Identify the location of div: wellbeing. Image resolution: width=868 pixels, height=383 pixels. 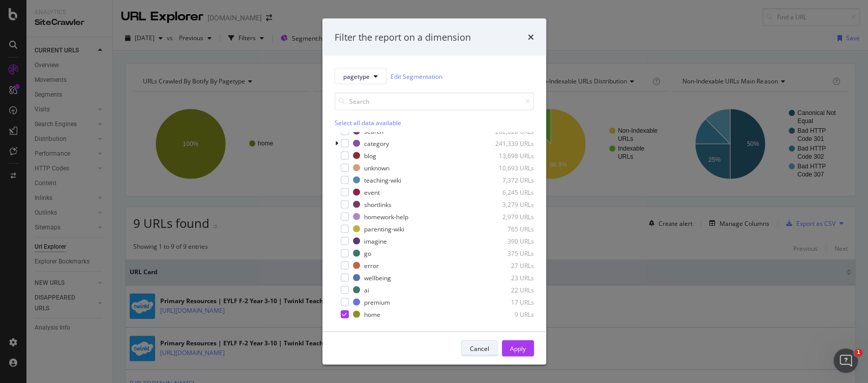
(377, 277).